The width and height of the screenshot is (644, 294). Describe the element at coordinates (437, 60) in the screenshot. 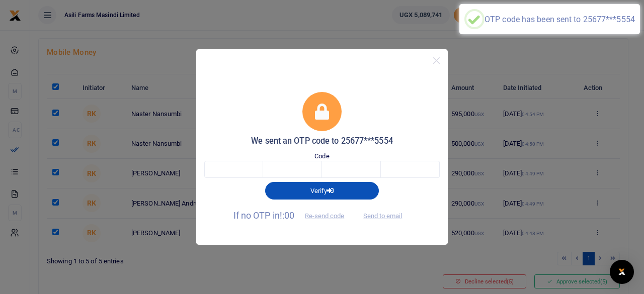

I see `button: Close` at that location.